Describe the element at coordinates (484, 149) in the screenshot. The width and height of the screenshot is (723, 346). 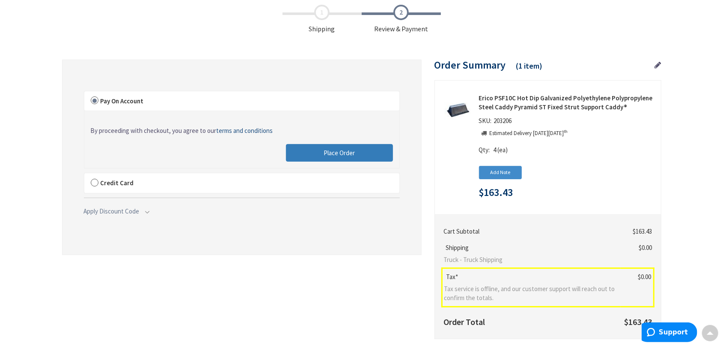
I see `span: Qty` at that location.